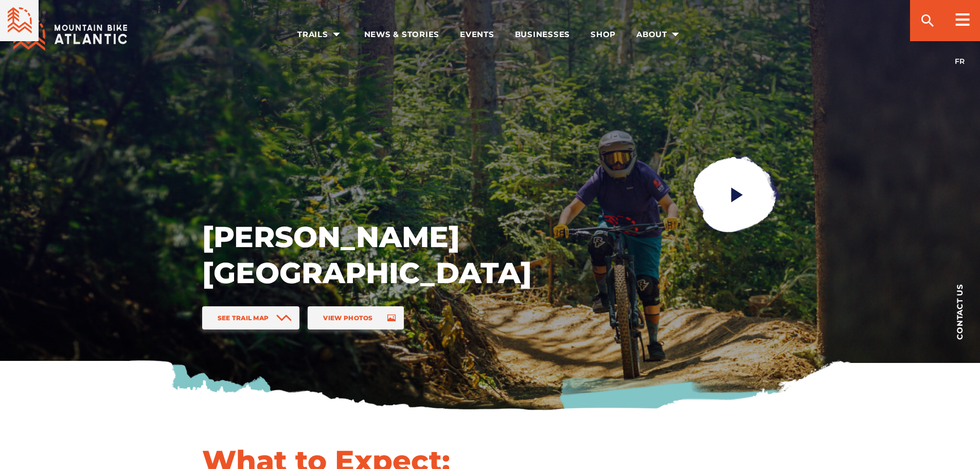 Image resolution: width=980 pixels, height=469 pixels. I want to click on span: Contact us, so click(960, 312).